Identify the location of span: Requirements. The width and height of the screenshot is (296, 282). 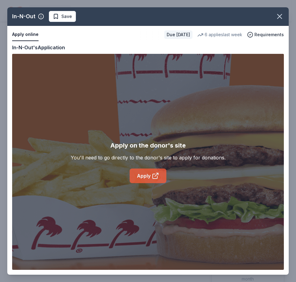
(269, 35).